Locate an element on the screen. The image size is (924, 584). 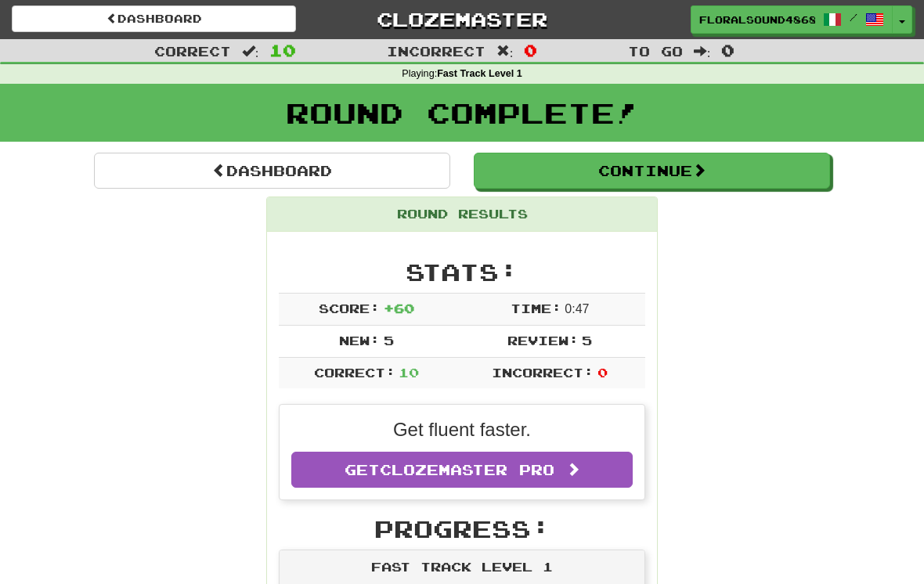
span: New: is located at coordinates (360, 339).